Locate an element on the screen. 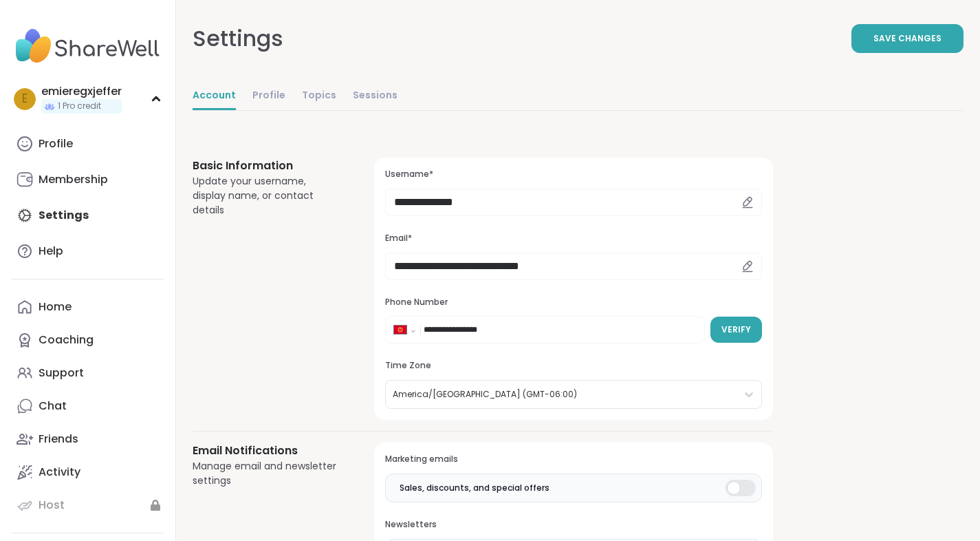 The height and width of the screenshot is (541, 980). div: Support is located at coordinates (61, 373).